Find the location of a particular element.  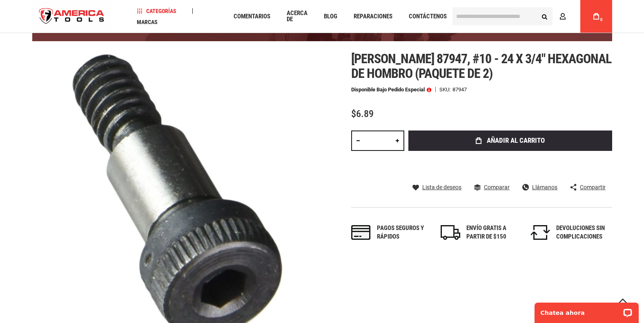

font: 0 is located at coordinates (601, 20).